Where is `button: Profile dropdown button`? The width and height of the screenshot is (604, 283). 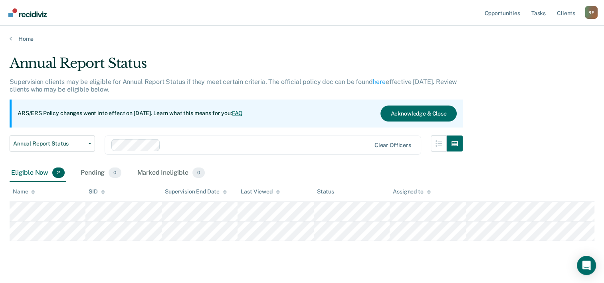 button: Profile dropdown button is located at coordinates (591, 12).